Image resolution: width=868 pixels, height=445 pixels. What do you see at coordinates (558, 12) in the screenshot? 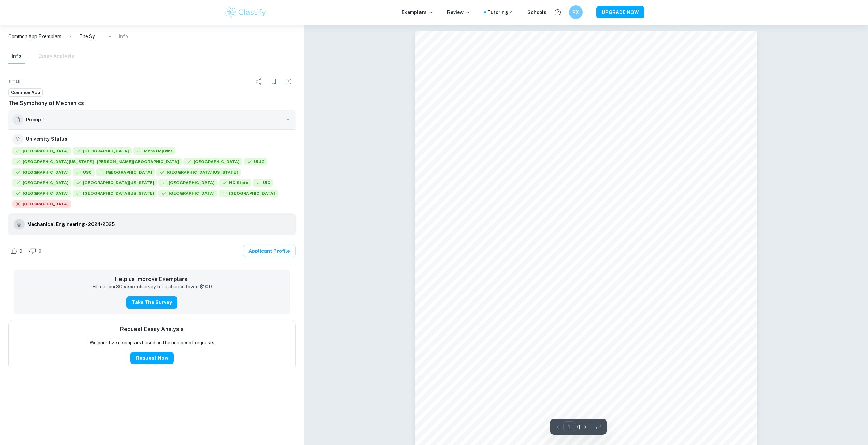
I see `button: Help and Feedback` at bounding box center [558, 12].